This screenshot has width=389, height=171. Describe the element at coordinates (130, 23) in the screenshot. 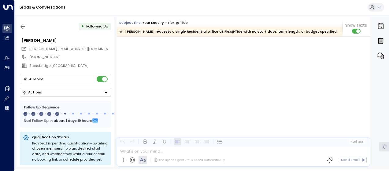

I see `span: Subject Line:` at that location.